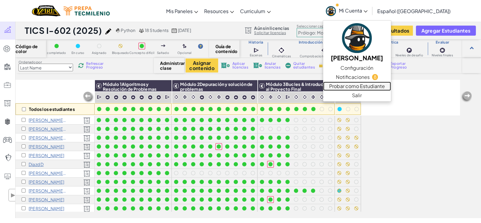 The image size is (481, 223). What do you see at coordinates (375, 77) in the screenshot?
I see `span: 8` at bounding box center [375, 77].